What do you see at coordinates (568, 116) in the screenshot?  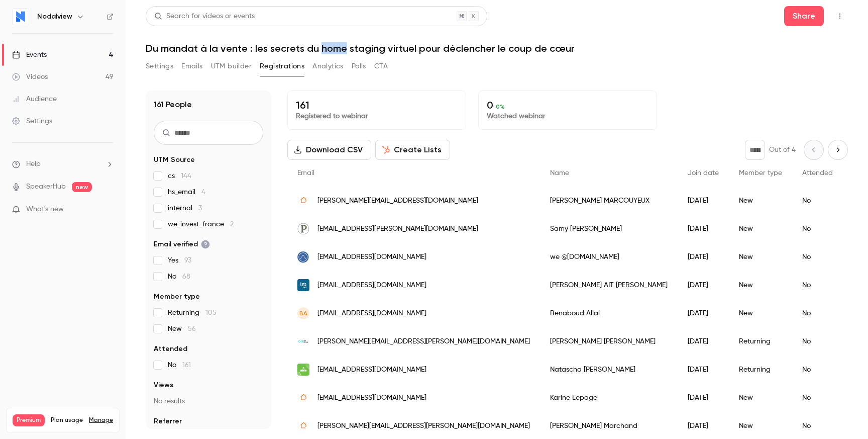 I see `p: Watched webinar` at bounding box center [568, 116].